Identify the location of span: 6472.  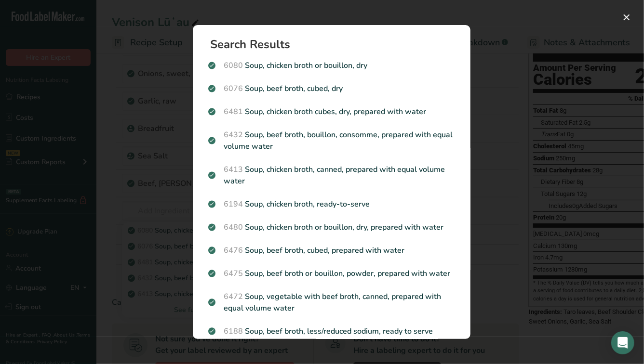
(234, 297).